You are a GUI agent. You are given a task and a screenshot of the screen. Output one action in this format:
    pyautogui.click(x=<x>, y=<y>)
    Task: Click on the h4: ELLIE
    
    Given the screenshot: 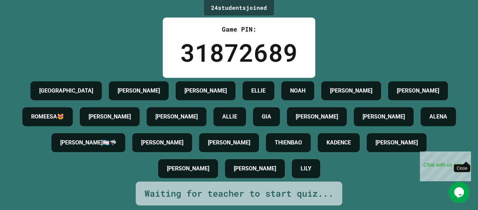 What is the action you would take?
    pyautogui.click(x=259, y=91)
    